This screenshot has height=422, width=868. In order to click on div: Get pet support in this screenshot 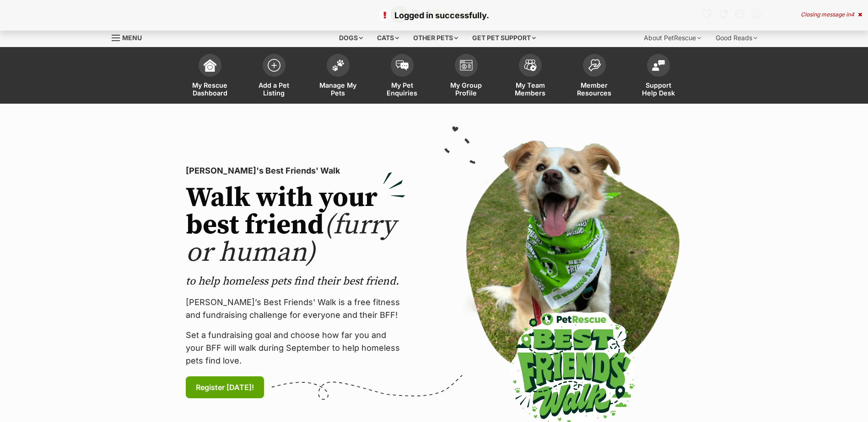, I will do `click(503, 38)`.